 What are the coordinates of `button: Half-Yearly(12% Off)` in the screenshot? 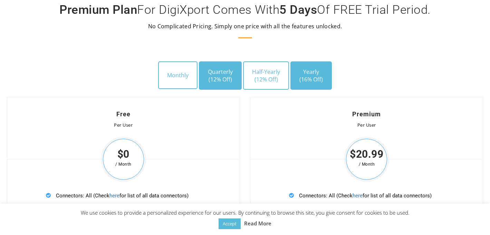 It's located at (266, 76).